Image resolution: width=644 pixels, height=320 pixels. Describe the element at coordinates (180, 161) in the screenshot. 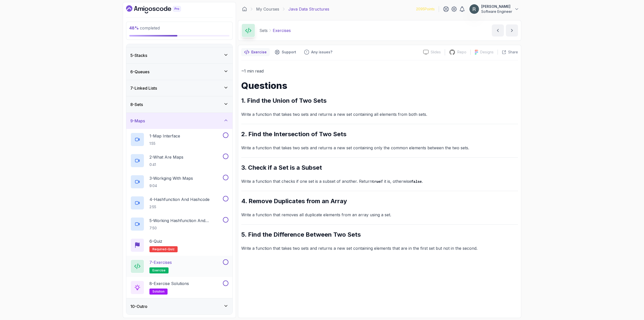

I see `button: 2-What Are Maps0:41` at that location.